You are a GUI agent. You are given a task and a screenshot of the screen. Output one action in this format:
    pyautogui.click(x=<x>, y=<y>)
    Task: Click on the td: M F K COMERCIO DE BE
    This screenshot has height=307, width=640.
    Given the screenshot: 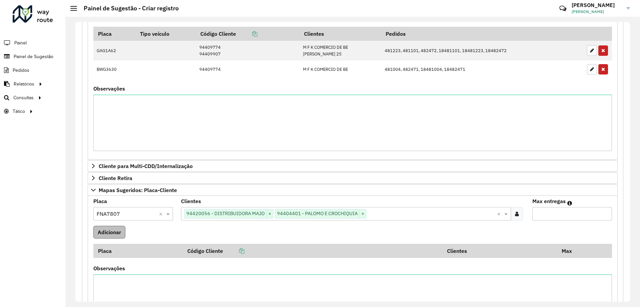 What is the action you would take?
    pyautogui.click(x=341, y=69)
    